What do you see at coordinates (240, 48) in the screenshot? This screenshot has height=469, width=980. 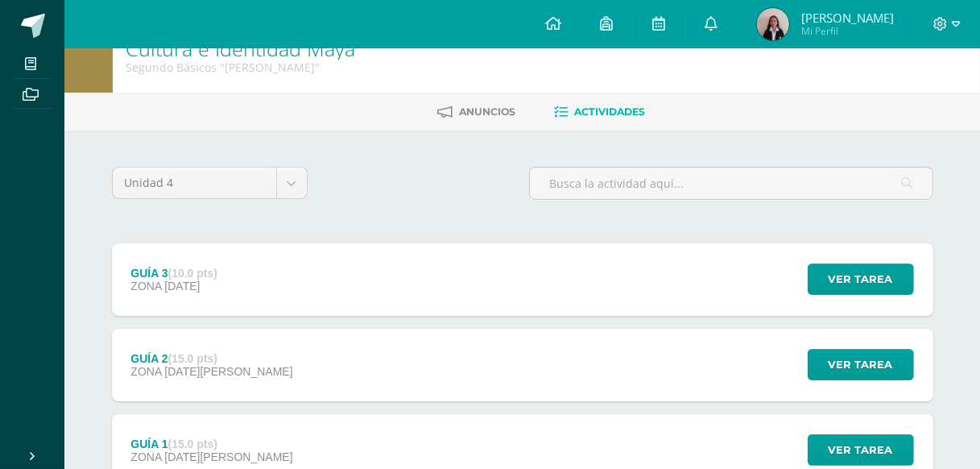 I see `a: Cultura e Identidad Maya` at bounding box center [240, 48].